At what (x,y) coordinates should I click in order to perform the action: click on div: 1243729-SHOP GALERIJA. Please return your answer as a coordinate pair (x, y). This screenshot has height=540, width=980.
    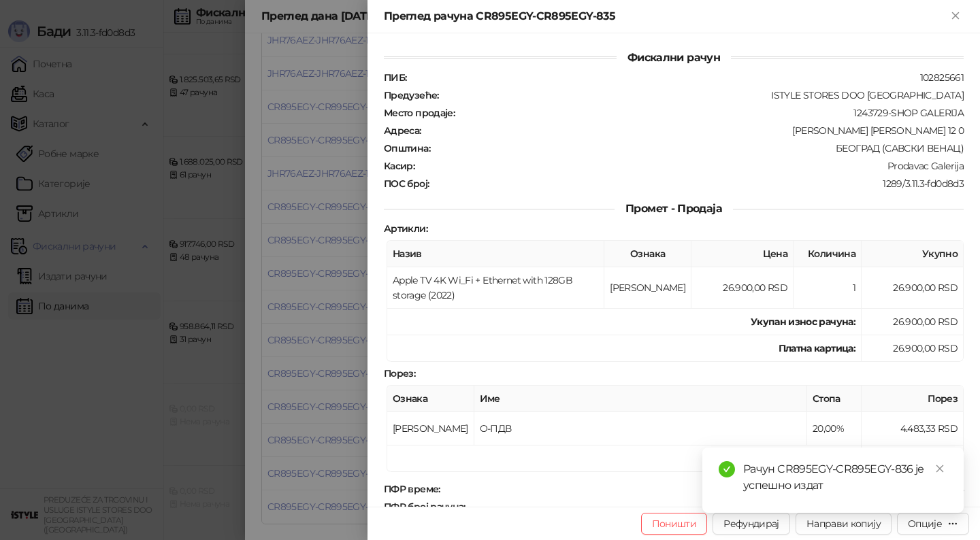
    Looking at the image, I should click on (710, 113).